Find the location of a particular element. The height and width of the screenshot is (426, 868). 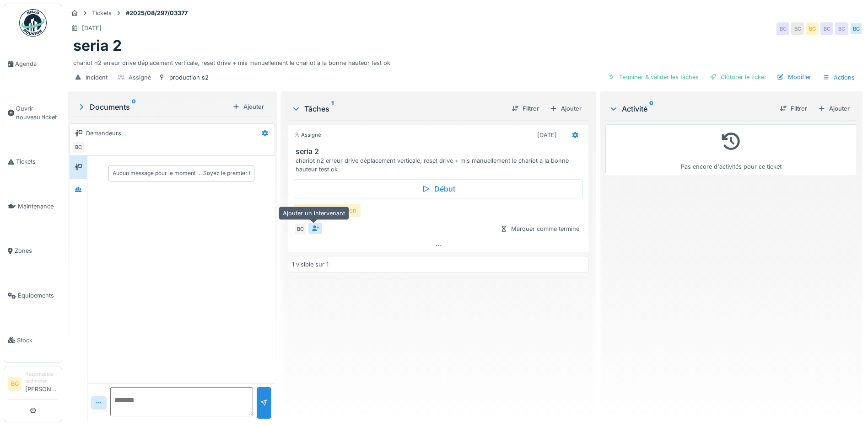

span: Zones is located at coordinates (36, 251).